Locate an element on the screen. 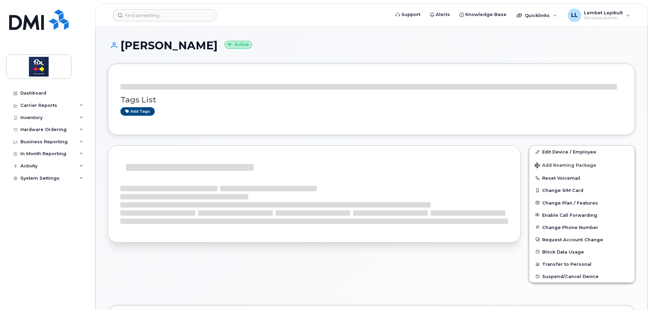 The width and height of the screenshot is (651, 310). small: Active is located at coordinates (238, 45).